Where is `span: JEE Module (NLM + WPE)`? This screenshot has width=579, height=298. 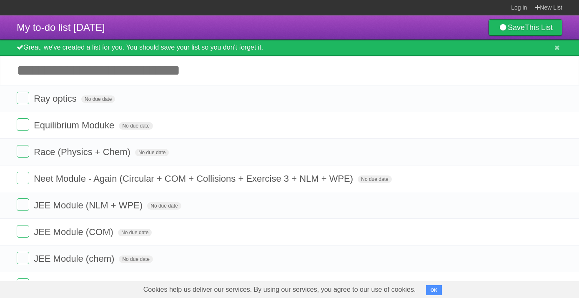
span: JEE Module (NLM + WPE) is located at coordinates (89, 205).